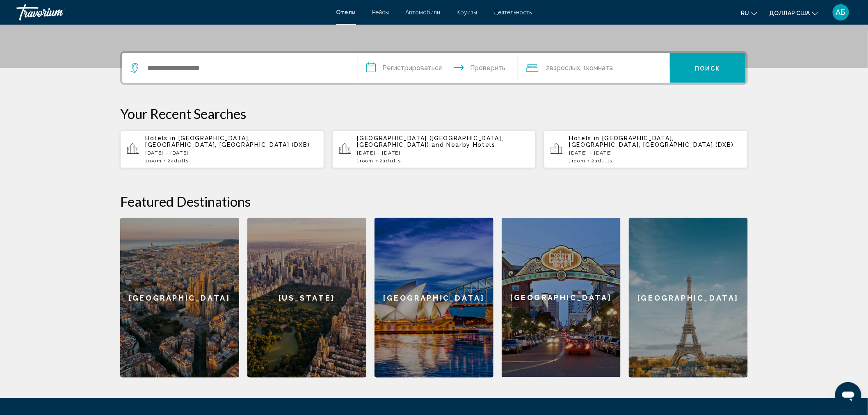 The height and width of the screenshot is (415, 868). I want to click on button: Даты заезда и выезда, so click(438, 68).